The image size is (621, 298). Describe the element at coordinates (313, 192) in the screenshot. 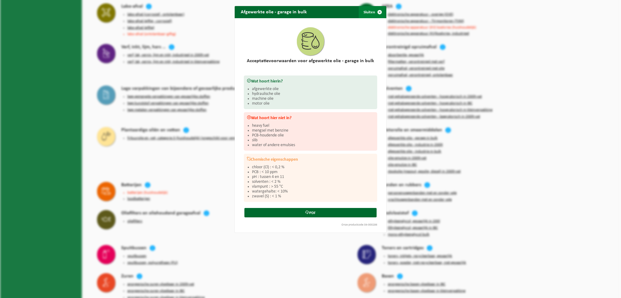

I see `li: watergehalte: < 10%` at that location.